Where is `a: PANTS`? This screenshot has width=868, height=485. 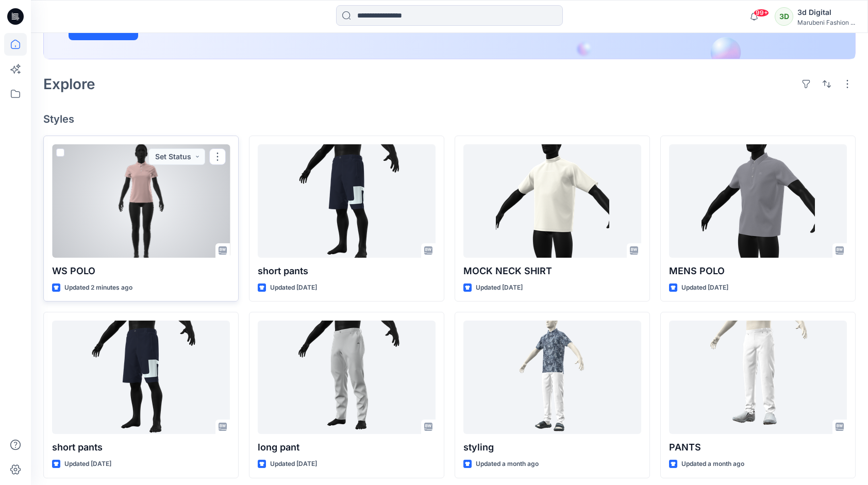
a: PANTS is located at coordinates (758, 378).